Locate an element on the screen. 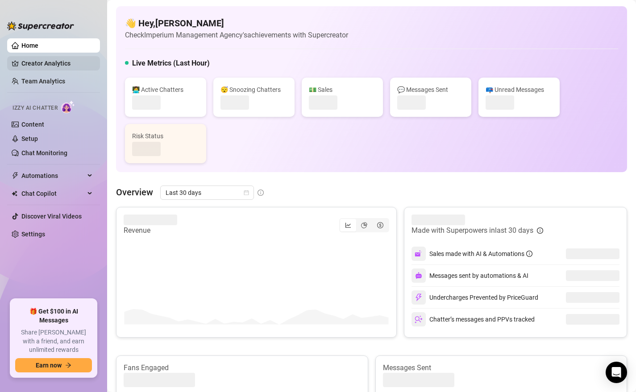 The height and width of the screenshot is (392, 636). article: Revenue is located at coordinates (150, 231).